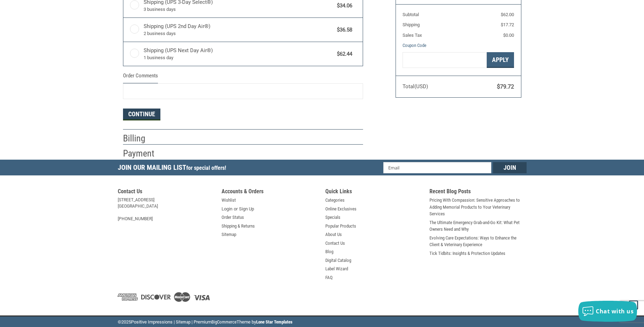 This screenshot has width=644, height=327. Describe the element at coordinates (615, 311) in the screenshot. I see `span: Chat with us` at that location.